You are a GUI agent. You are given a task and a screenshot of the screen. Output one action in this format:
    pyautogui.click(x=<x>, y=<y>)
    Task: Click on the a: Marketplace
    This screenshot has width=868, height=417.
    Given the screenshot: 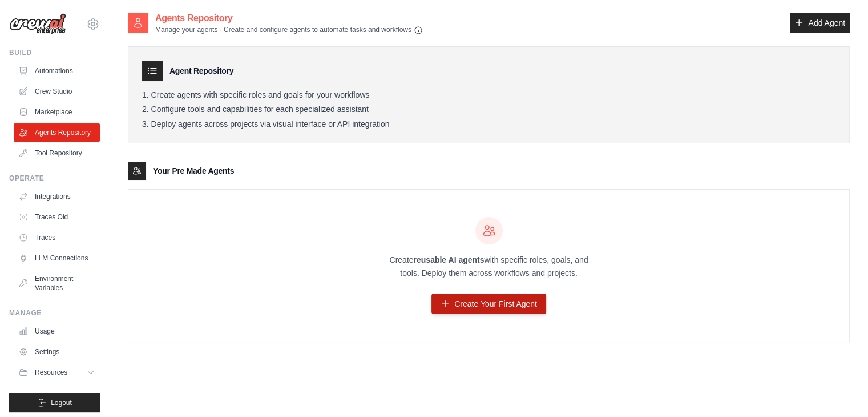 What is the action you would take?
    pyautogui.click(x=56, y=112)
    